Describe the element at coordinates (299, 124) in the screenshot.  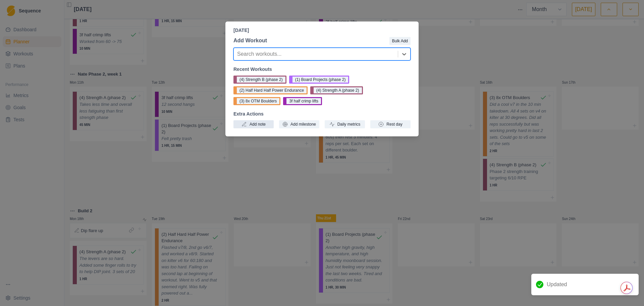
I see `button: Add milestone` at that location.